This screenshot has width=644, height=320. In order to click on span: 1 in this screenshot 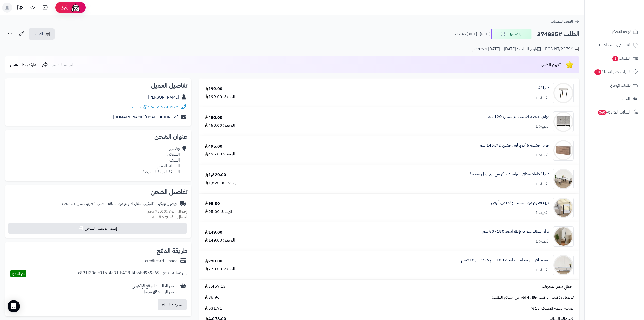, I will do `click(616, 59)`.